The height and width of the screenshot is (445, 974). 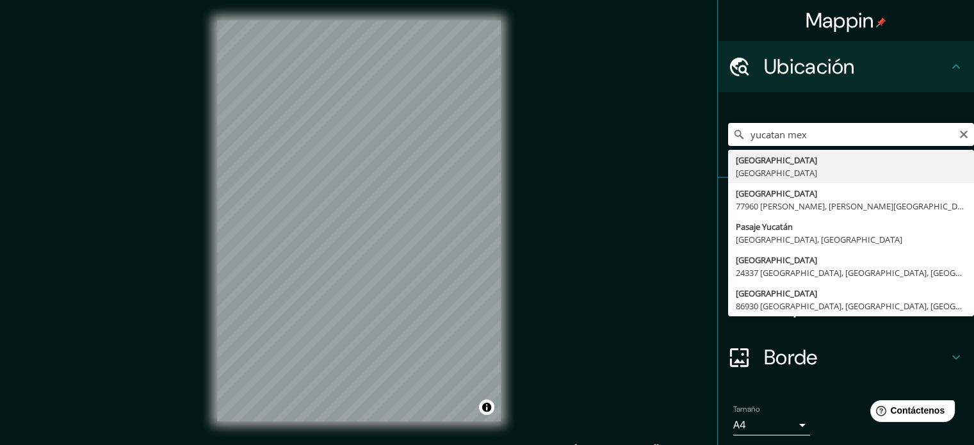 What do you see at coordinates (487, 407) in the screenshot?
I see `button: Activar o desactivar atribución` at bounding box center [487, 407].